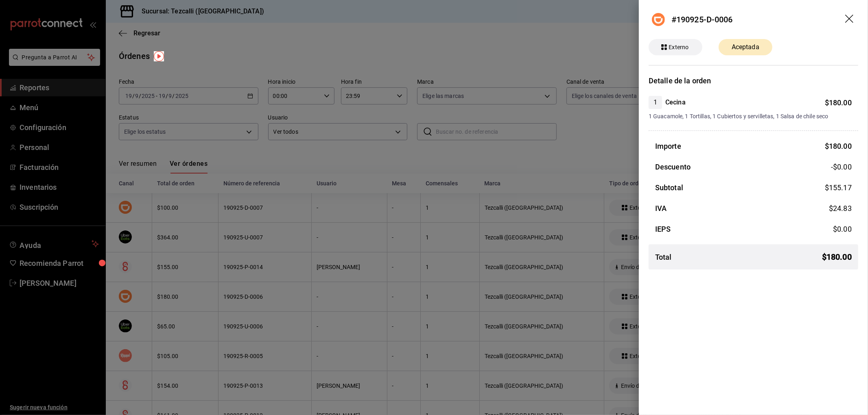 This screenshot has height=415, width=868. I want to click on h3: Importe, so click(668, 146).